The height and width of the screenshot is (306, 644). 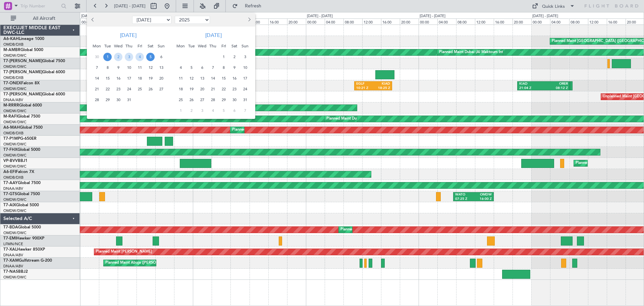 What do you see at coordinates (150, 57) in the screenshot?
I see `span: 5` at bounding box center [150, 57].